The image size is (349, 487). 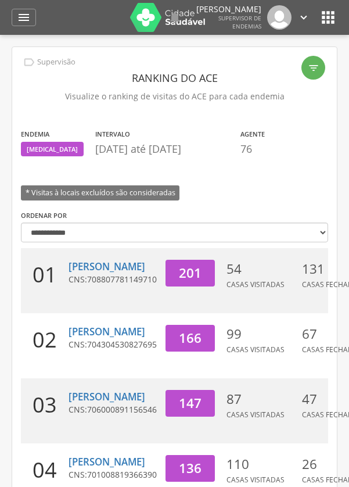 I want to click on span: 166, so click(x=190, y=338).